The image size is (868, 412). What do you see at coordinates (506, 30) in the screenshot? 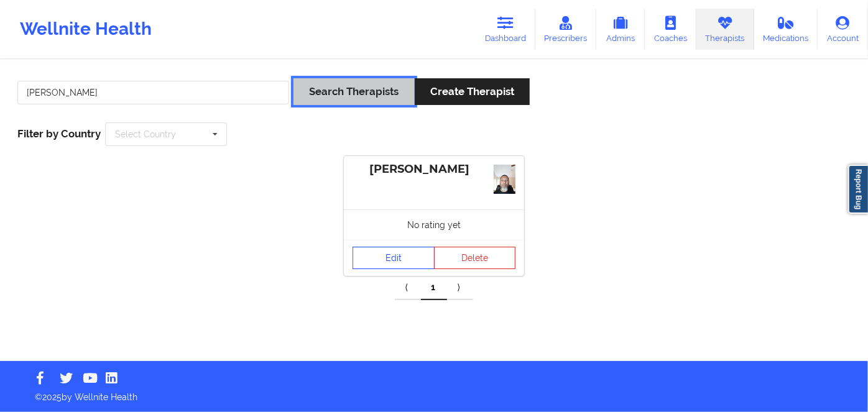
I see `a: Dashboard` at bounding box center [506, 30].